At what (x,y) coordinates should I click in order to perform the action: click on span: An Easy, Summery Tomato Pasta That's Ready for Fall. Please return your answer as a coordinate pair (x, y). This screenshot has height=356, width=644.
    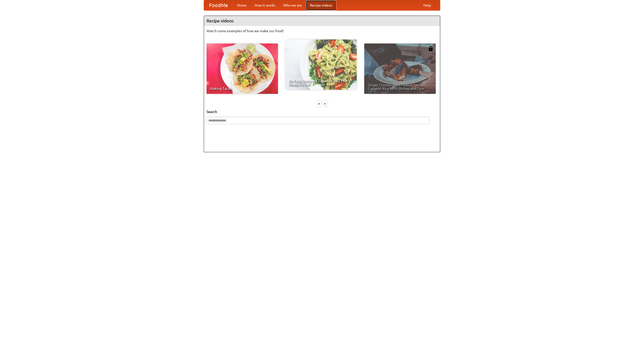
    Looking at the image, I should click on (321, 83).